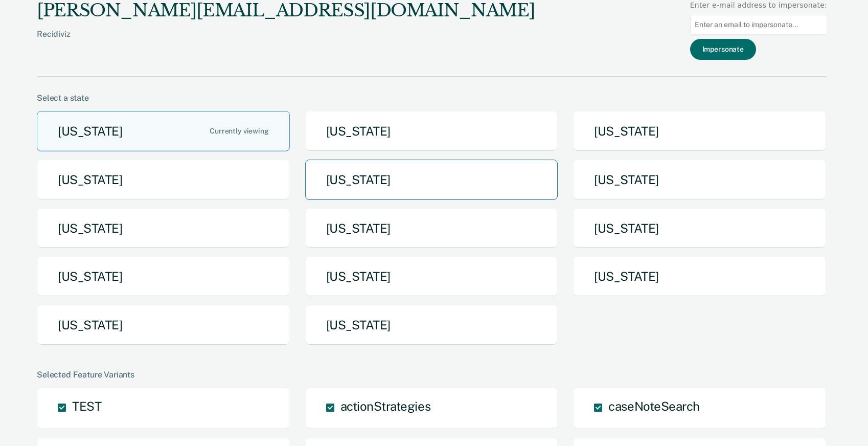 Image resolution: width=868 pixels, height=446 pixels. I want to click on div: Recidiviz, so click(286, 42).